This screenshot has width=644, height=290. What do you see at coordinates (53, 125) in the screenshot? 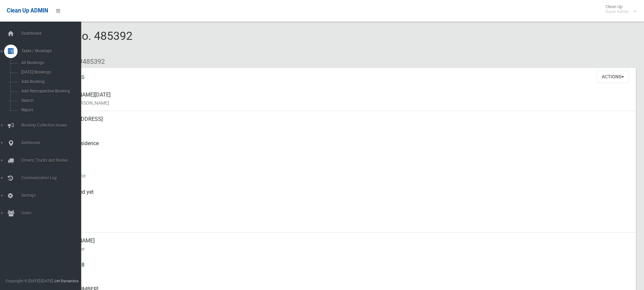
I see `span: Booking Collection Issues` at bounding box center [53, 125].